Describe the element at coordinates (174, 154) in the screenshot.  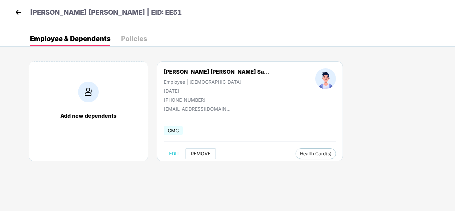
I see `span: EDIT` at that location.